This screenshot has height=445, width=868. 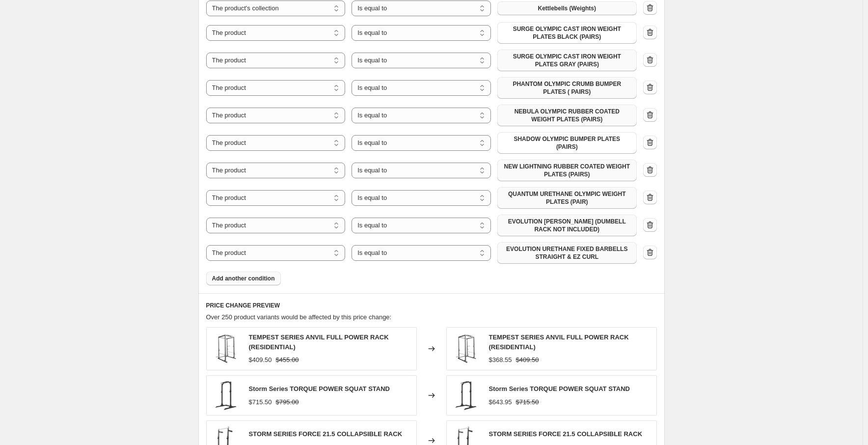 What do you see at coordinates (567, 143) in the screenshot?
I see `span: SHADOW OLYMPIC BUMPER PLATES (PAIRS)` at bounding box center [567, 143].